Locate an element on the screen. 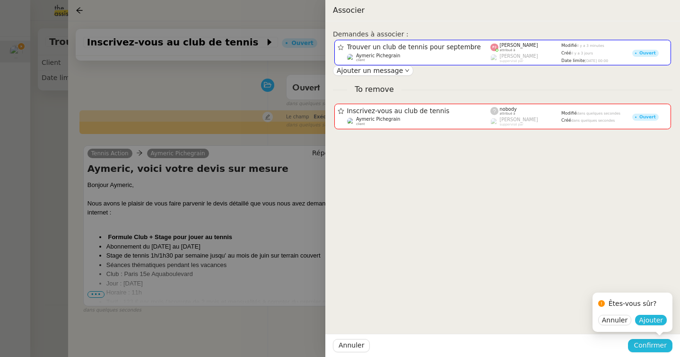  button: Confirmer is located at coordinates (650, 345).